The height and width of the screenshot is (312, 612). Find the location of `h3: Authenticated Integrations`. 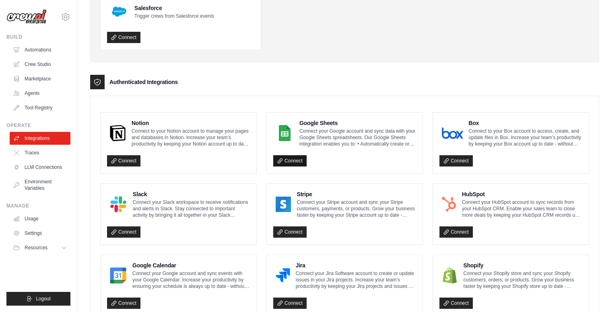

h3: Authenticated Integrations is located at coordinates (144, 82).